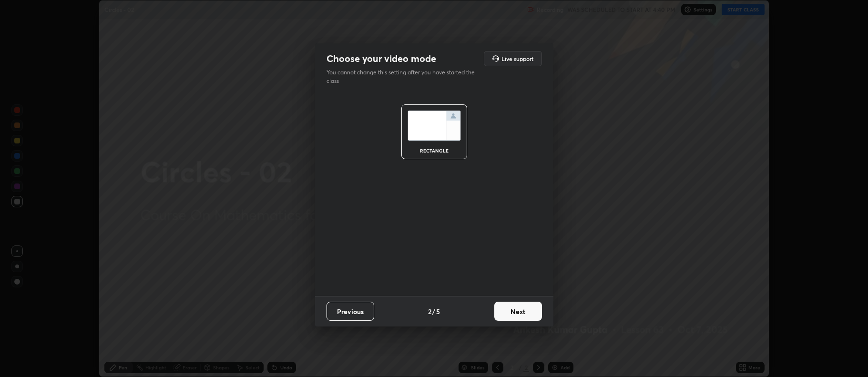 The image size is (868, 377). I want to click on button: Next, so click(518, 312).